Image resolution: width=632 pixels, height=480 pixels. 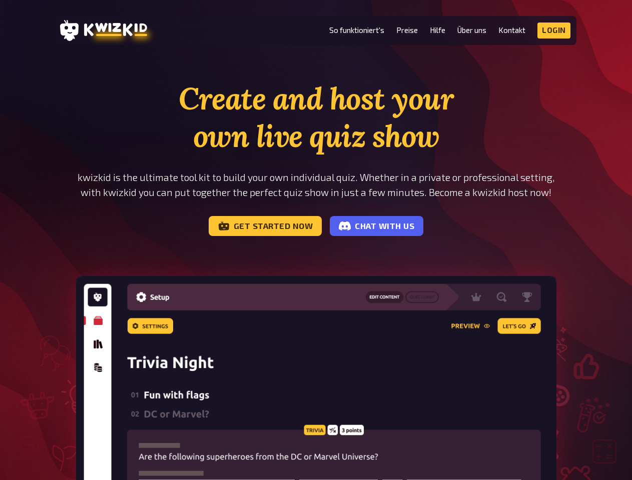 I want to click on h1: Create and host your own live quiz show, so click(x=316, y=118).